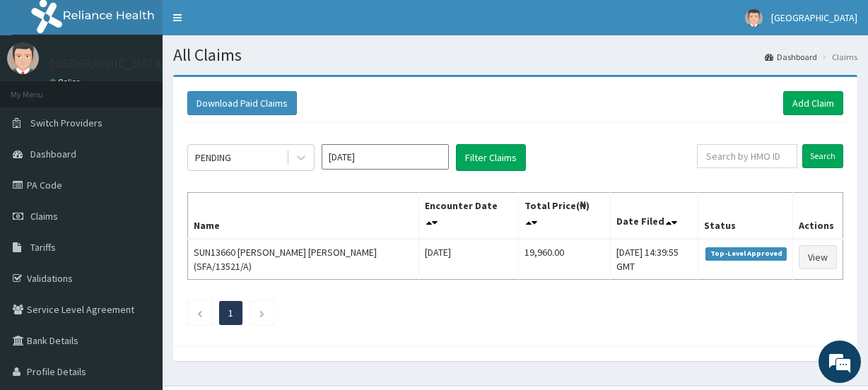  Describe the element at coordinates (823, 156) in the screenshot. I see `input: Search` at that location.